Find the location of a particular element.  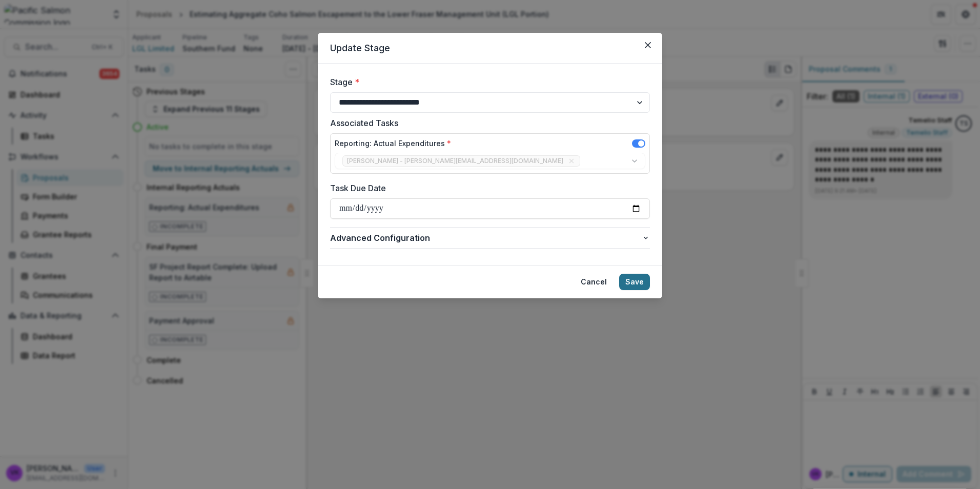

button: Advanced Configuration is located at coordinates (490, 238).